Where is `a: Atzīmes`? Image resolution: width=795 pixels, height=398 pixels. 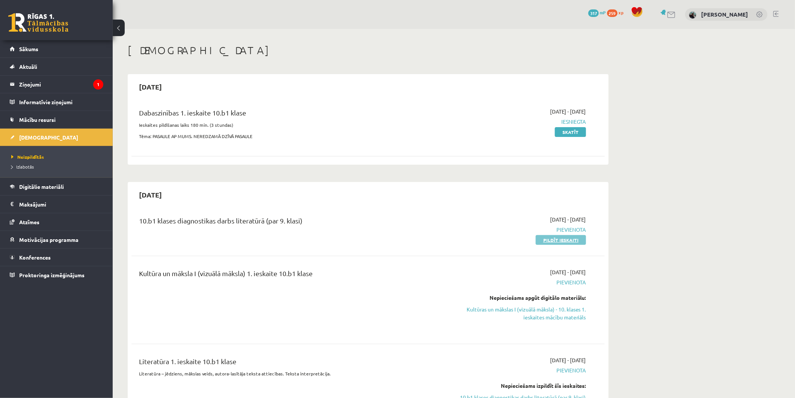 a: Atzīmes is located at coordinates (56, 222).